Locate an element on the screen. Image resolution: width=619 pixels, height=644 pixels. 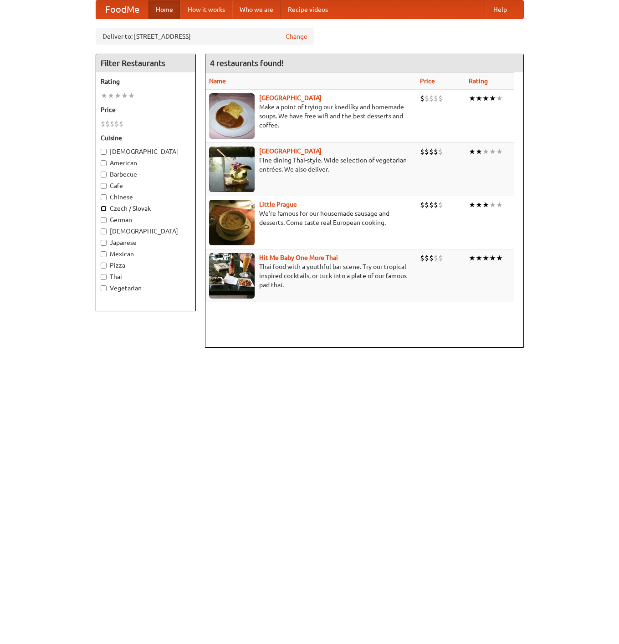
a: Little Prague is located at coordinates (278, 204).